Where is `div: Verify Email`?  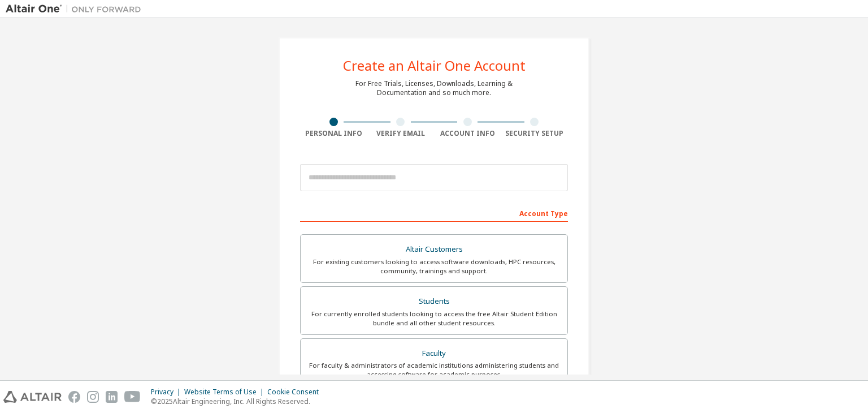
div: Verify Email is located at coordinates (401, 134).